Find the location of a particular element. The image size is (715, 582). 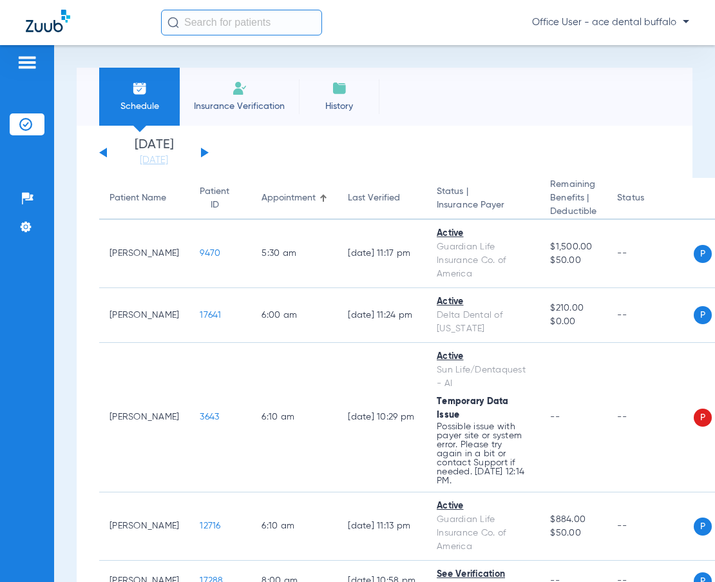

span: 9470 is located at coordinates (210, 253).